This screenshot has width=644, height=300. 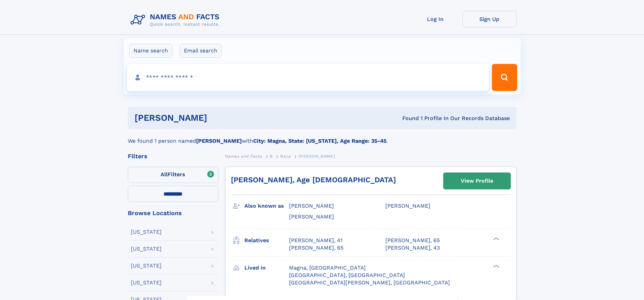 What do you see at coordinates (271, 156) in the screenshot?
I see `a: B` at bounding box center [271, 156].